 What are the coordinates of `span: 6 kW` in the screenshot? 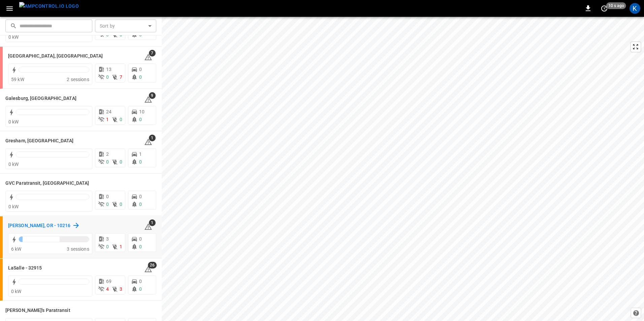 It's located at (17, 249).